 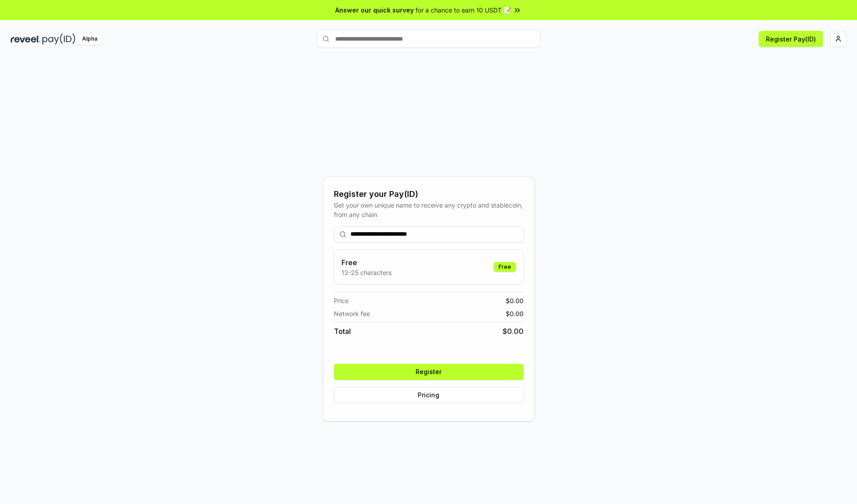 What do you see at coordinates (429, 372) in the screenshot?
I see `button: Register` at bounding box center [429, 372].